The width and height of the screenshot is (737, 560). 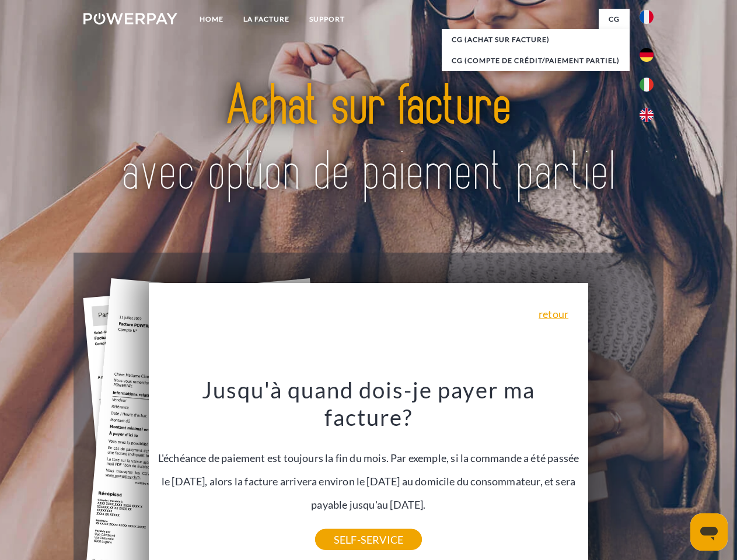 I want to click on img: fr, so click(x=647, y=17).